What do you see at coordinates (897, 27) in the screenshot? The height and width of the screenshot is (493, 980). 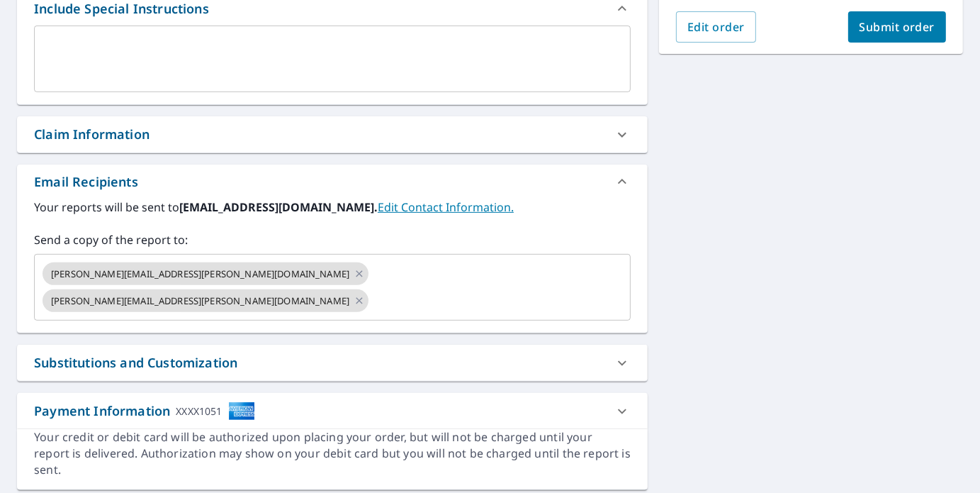 I see `span: Submit order` at bounding box center [897, 27].